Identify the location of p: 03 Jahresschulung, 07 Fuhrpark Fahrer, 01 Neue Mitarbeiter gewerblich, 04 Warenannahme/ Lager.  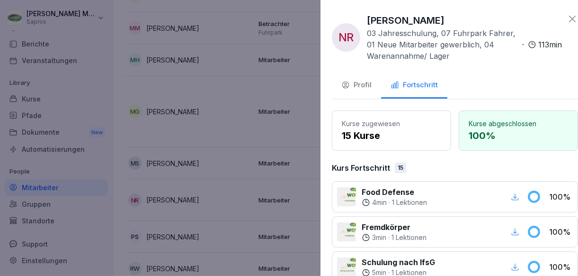
(443, 45).